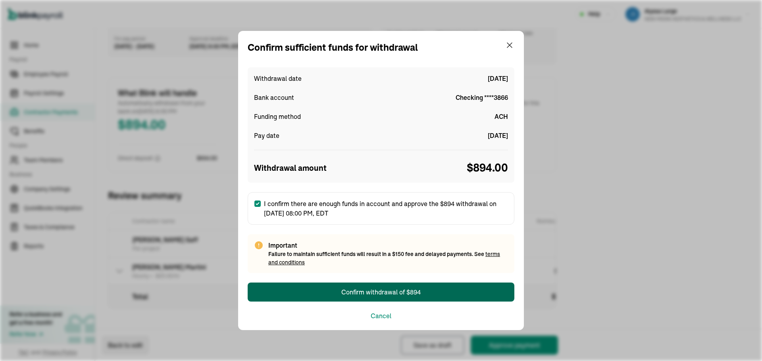 Image resolution: width=762 pixels, height=361 pixels. Describe the element at coordinates (277, 117) in the screenshot. I see `span: Funding method` at that location.